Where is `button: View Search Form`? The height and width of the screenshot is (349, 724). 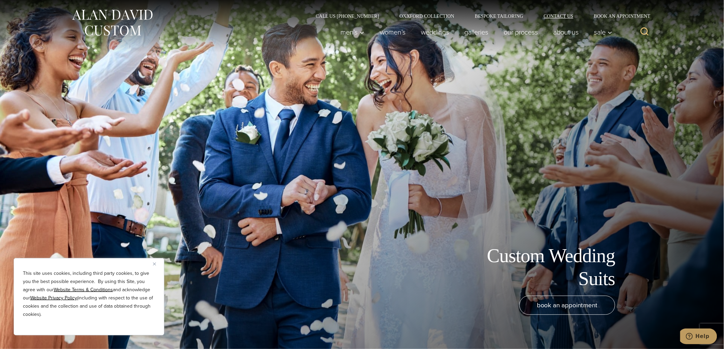
button: View Search Form is located at coordinates (644, 32).